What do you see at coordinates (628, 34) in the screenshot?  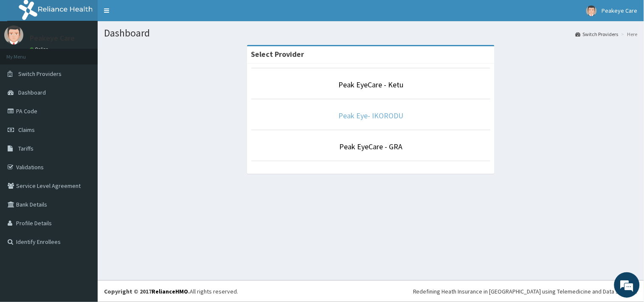 I see `li: Here` at bounding box center [628, 34].